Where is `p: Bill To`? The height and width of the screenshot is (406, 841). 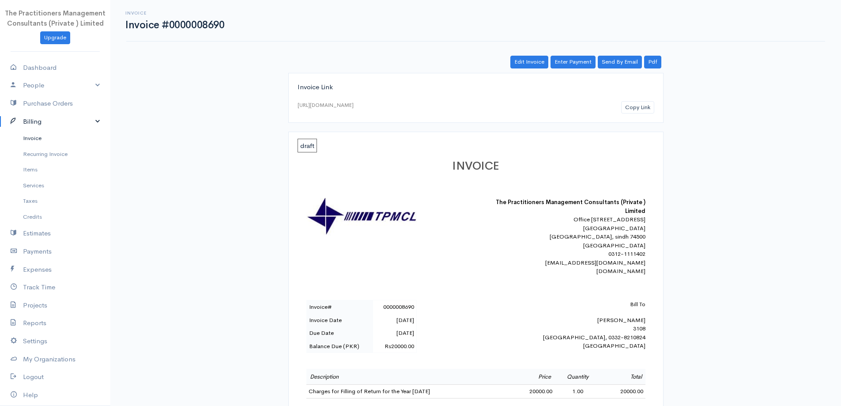
p: Bill To is located at coordinates (568, 304).